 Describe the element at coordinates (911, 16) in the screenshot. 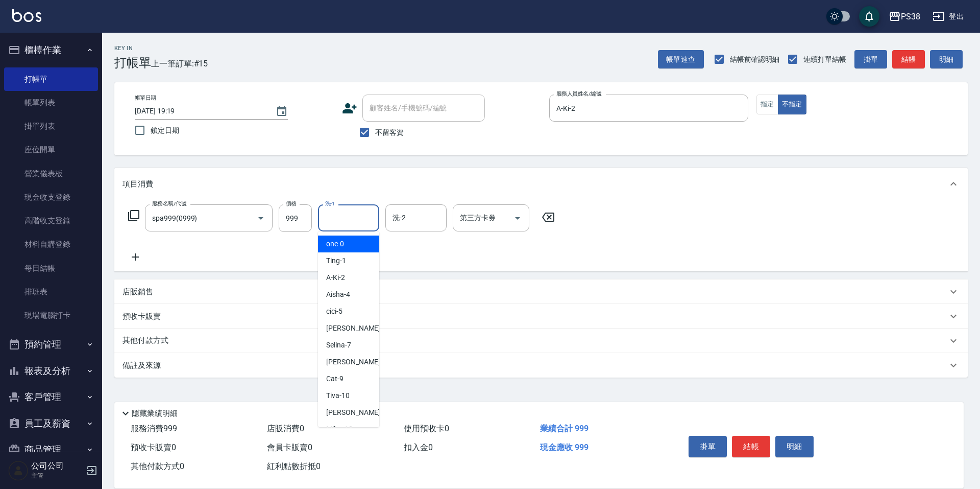

I see `div: PS38` at that location.